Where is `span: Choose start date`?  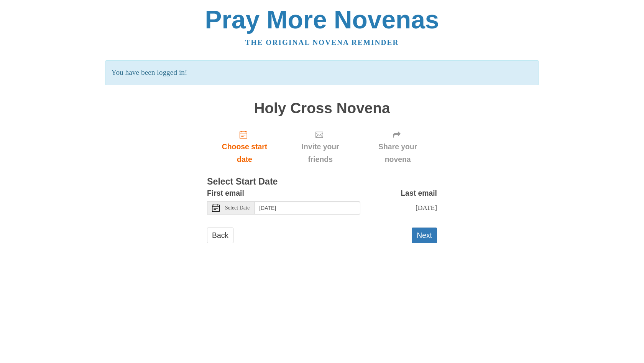 span: Choose start date is located at coordinates (245, 153).